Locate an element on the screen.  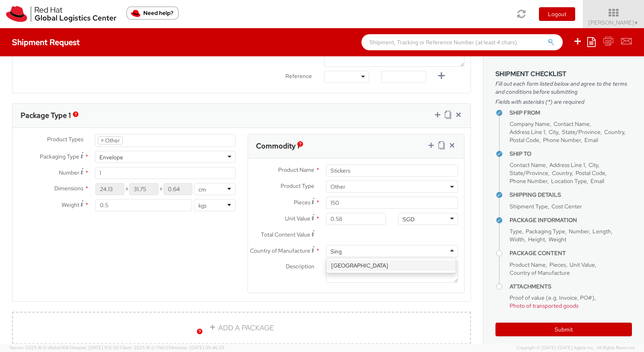
span: Description is located at coordinates (300, 266).